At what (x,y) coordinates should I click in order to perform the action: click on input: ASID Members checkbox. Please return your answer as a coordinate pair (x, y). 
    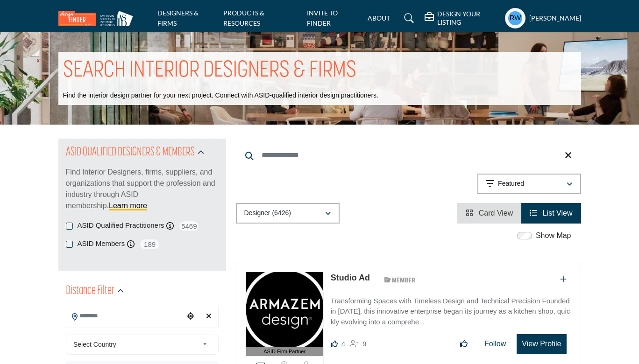
    Looking at the image, I should click on (69, 244).